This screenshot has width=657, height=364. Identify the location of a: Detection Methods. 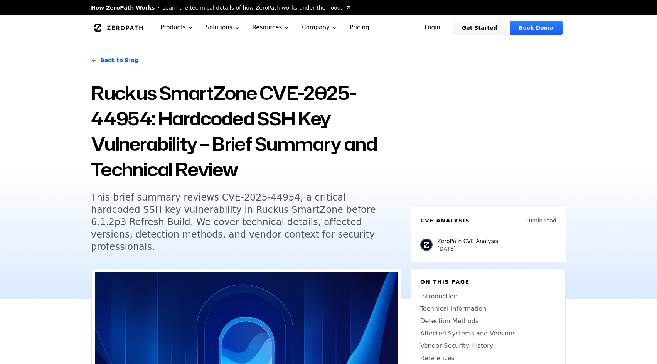
(488, 321).